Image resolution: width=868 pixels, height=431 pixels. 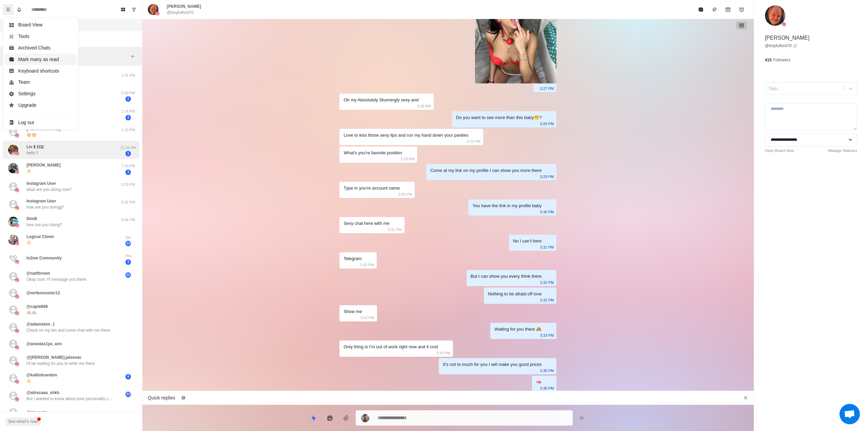 What do you see at coordinates (518, 329) in the screenshot?
I see `div: Waiting for you there 🙈` at bounding box center [518, 329].